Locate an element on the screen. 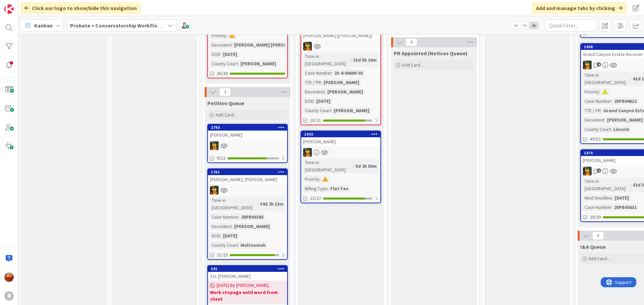  input: Quick Filter... is located at coordinates (570, 25).